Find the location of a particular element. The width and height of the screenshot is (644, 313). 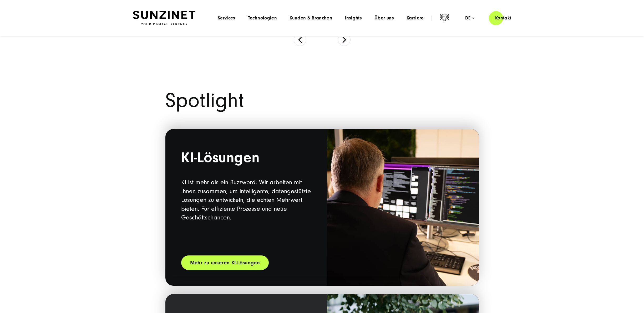

button: Next is located at coordinates (344, 40).